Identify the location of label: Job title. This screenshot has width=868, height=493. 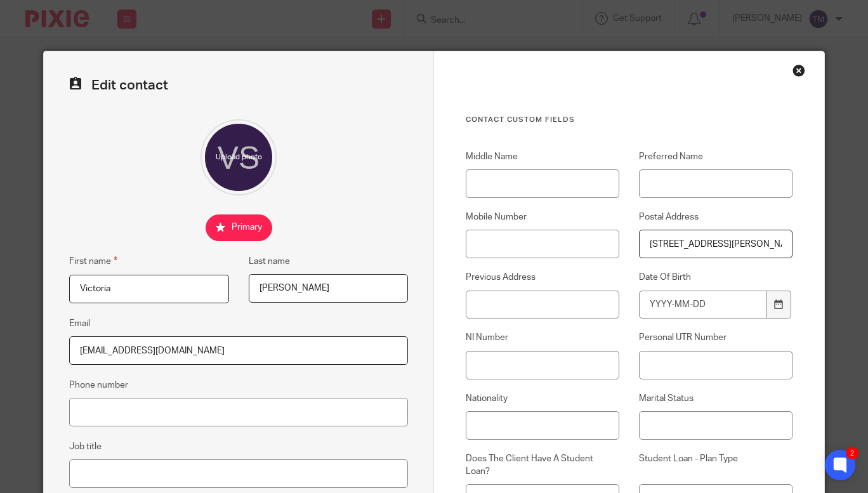
(85, 446).